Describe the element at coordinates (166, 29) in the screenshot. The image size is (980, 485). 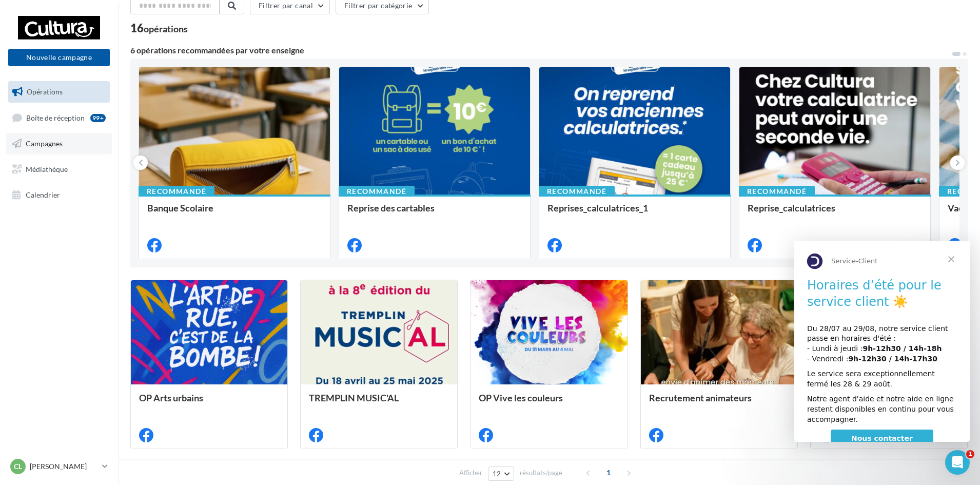
I see `div: opérations` at that location.